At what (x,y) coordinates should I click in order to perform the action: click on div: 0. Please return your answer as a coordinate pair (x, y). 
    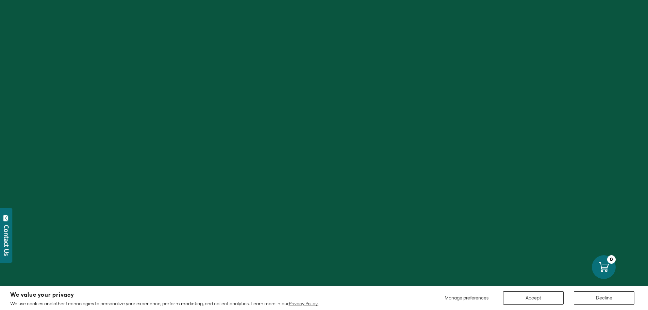
    Looking at the image, I should click on (611, 259).